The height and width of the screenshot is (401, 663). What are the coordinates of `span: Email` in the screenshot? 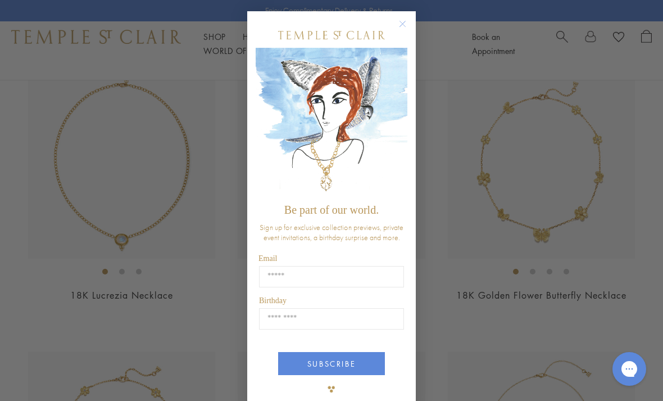 It's located at (267, 258).